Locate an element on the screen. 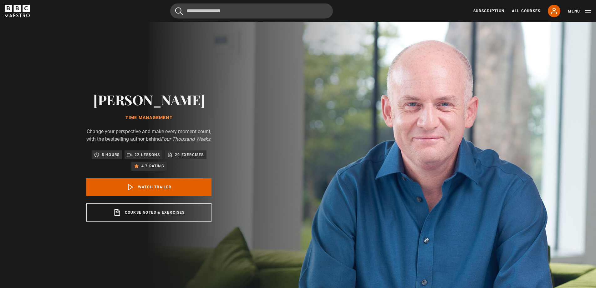  p: 4.7 rating is located at coordinates (153, 166).